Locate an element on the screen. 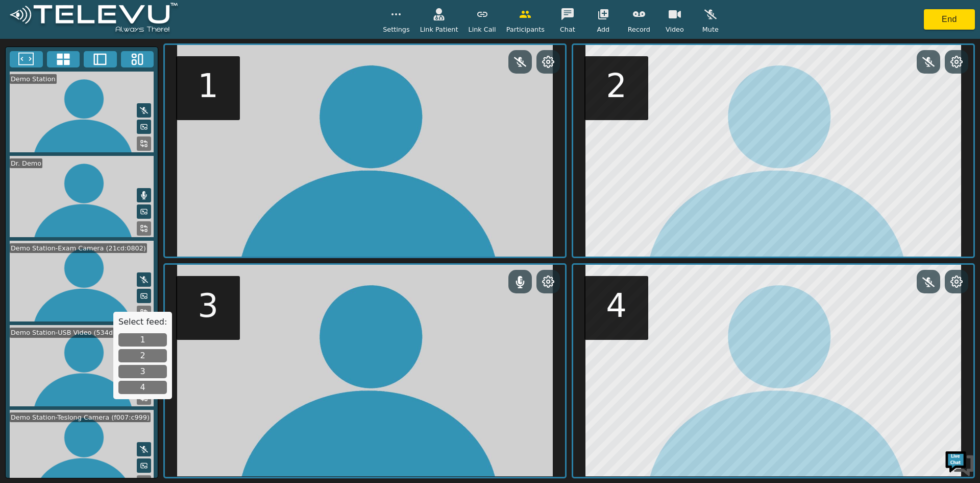 The width and height of the screenshot is (980, 483). div: Demo Station-Exam Camera (21cd:0802) is located at coordinates (78, 247).